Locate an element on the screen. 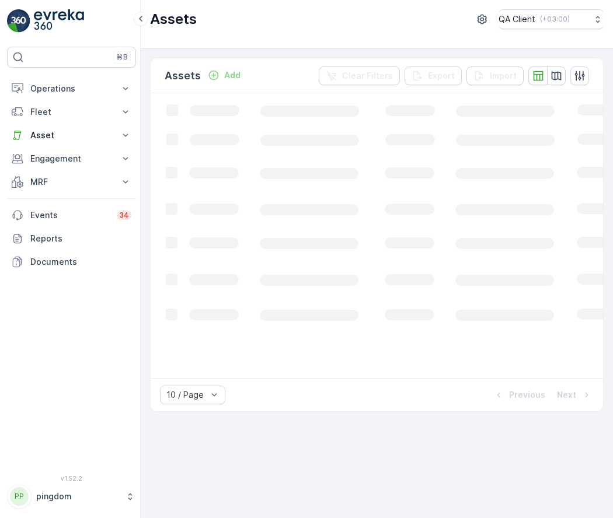  button: Next is located at coordinates (574, 395).